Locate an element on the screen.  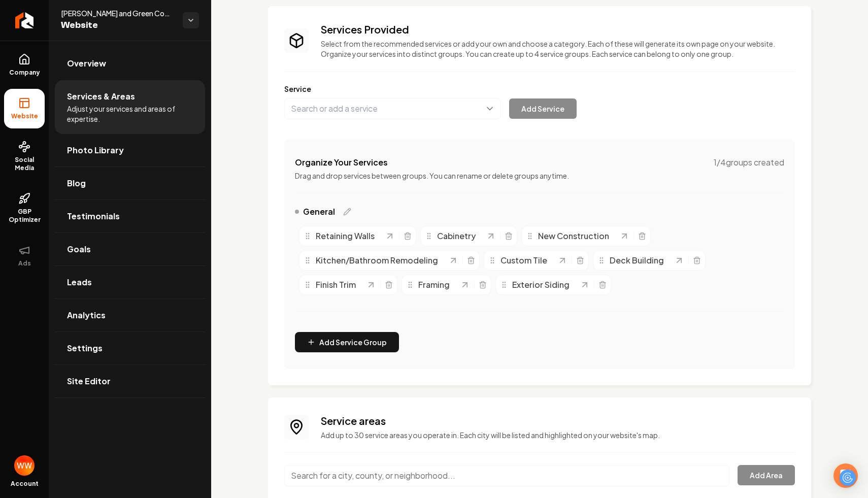
span: Social Media is located at coordinates (24, 164).